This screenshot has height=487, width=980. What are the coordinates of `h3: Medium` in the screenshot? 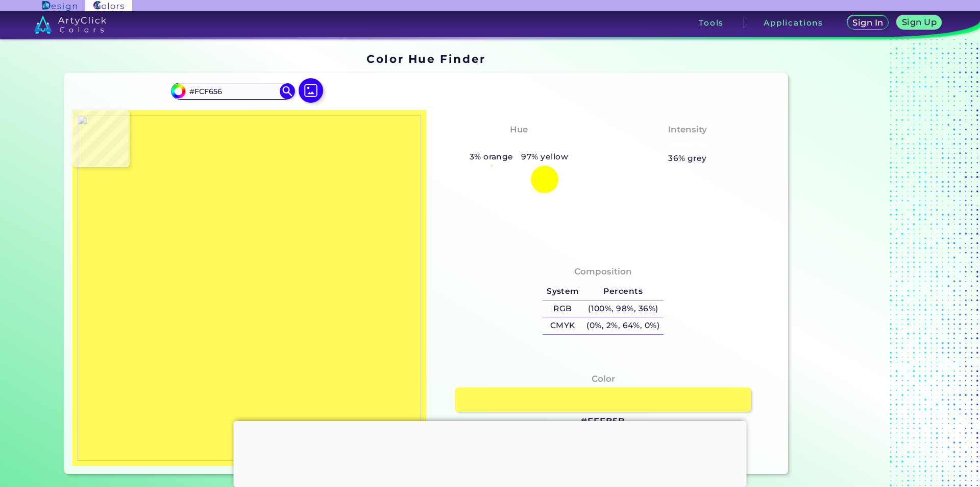 It's located at (687, 144).